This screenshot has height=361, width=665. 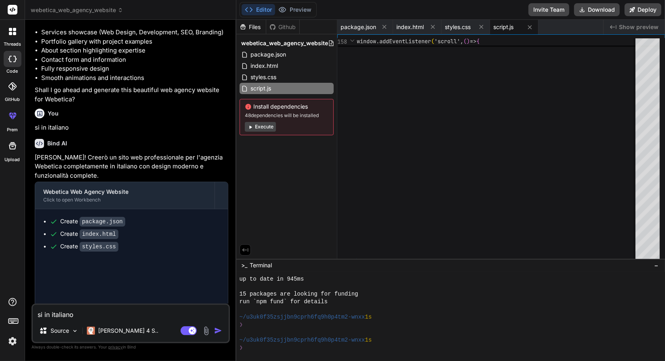 I want to click on span: 158, so click(x=342, y=42).